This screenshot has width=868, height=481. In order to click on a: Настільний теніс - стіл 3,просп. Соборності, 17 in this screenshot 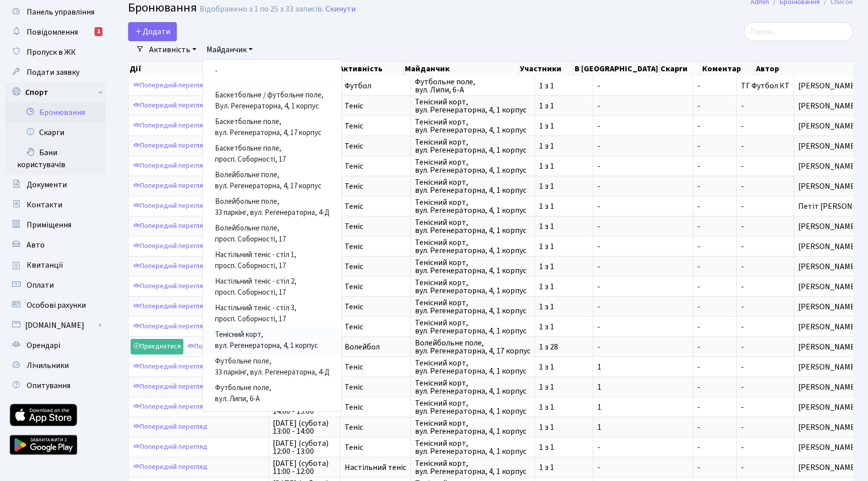, I will do `click(272, 314)`.